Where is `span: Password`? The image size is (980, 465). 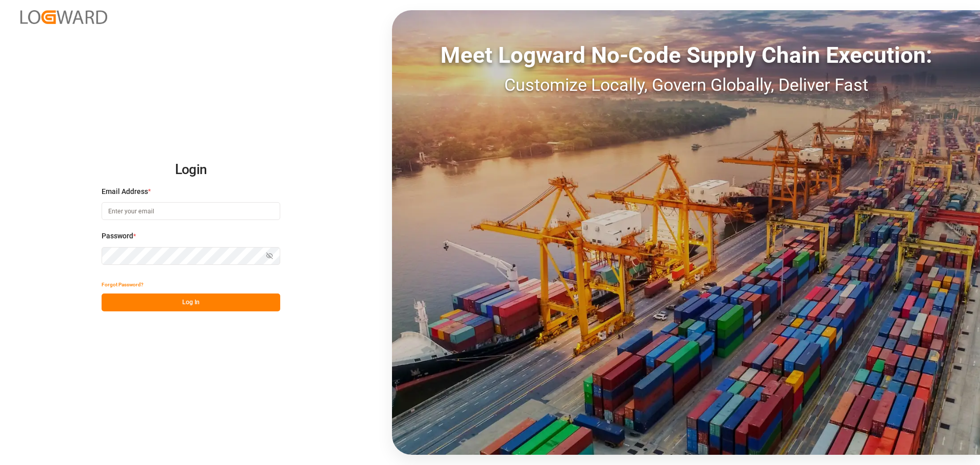 span: Password is located at coordinates (117, 236).